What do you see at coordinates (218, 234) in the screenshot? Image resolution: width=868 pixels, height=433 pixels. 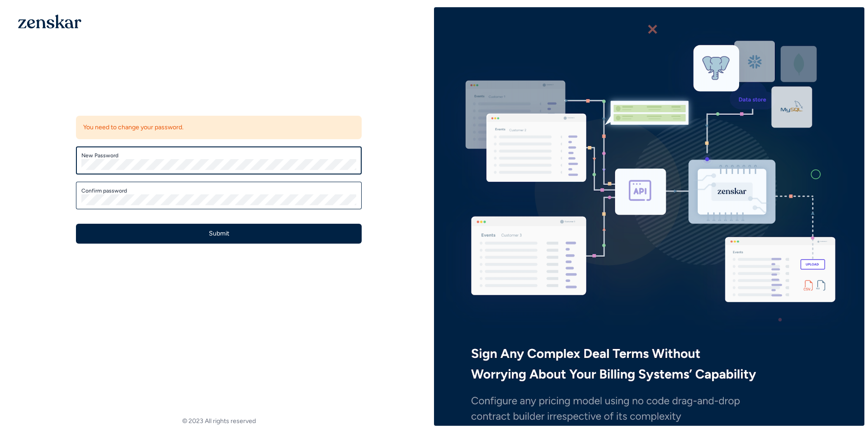 I see `button: Submit` at bounding box center [218, 234].